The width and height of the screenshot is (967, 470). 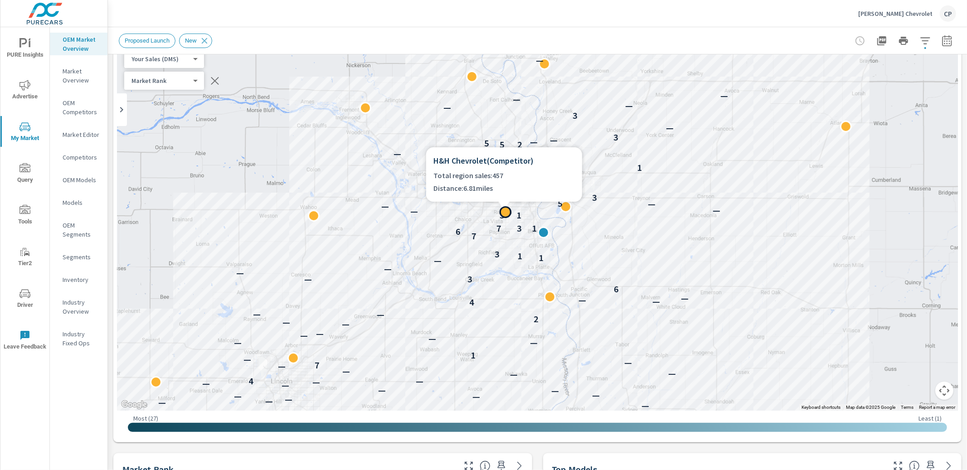 I want to click on span: Driver, so click(x=25, y=299).